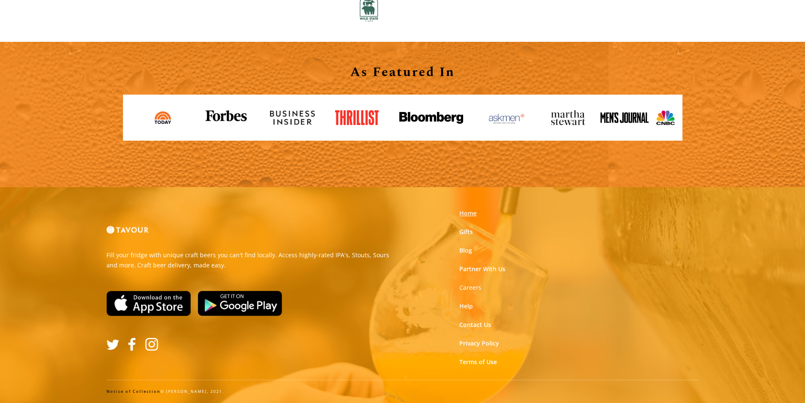  What do you see at coordinates (478, 362) in the screenshot?
I see `a: Terms of Use` at bounding box center [478, 362].